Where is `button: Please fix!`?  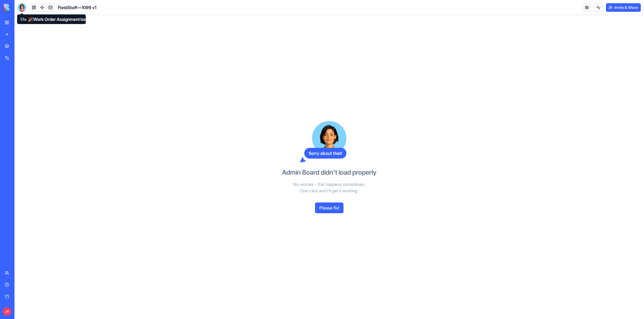 button: Please fix! is located at coordinates (329, 208).